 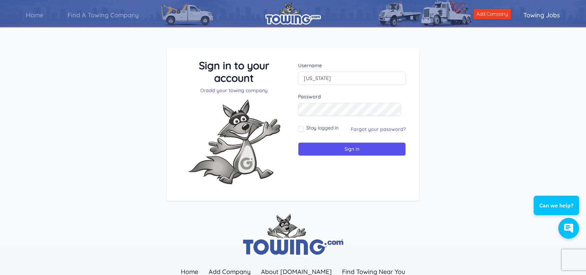 What do you see at coordinates (234, 142) in the screenshot?
I see `img: Fox-Excited.png` at bounding box center [234, 142].